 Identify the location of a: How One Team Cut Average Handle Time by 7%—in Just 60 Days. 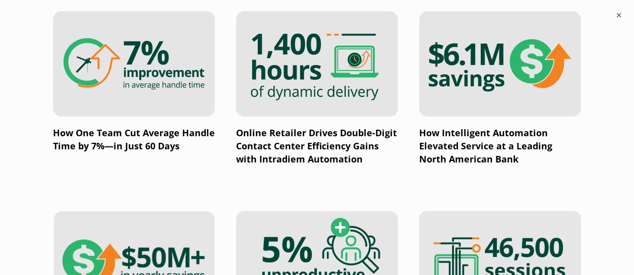
(134, 82).